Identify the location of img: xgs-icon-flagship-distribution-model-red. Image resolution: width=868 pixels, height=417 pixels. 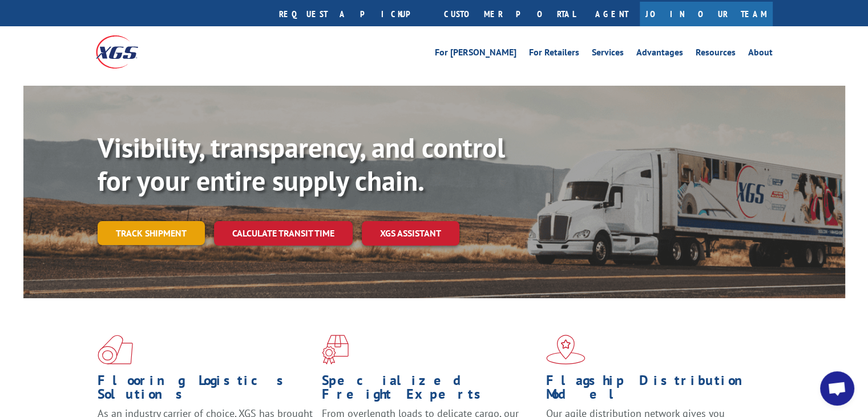
(566, 350).